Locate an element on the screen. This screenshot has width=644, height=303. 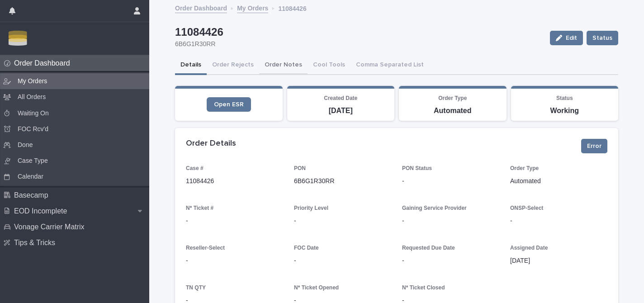
button: Status is located at coordinates (602, 38).